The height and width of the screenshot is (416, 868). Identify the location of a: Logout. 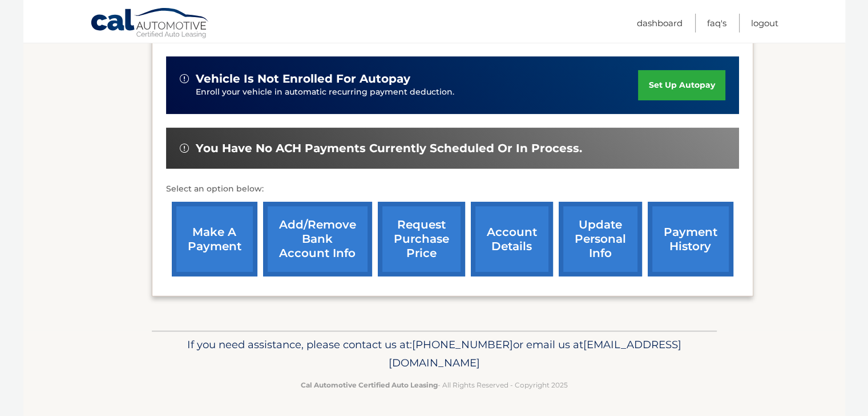
(765, 23).